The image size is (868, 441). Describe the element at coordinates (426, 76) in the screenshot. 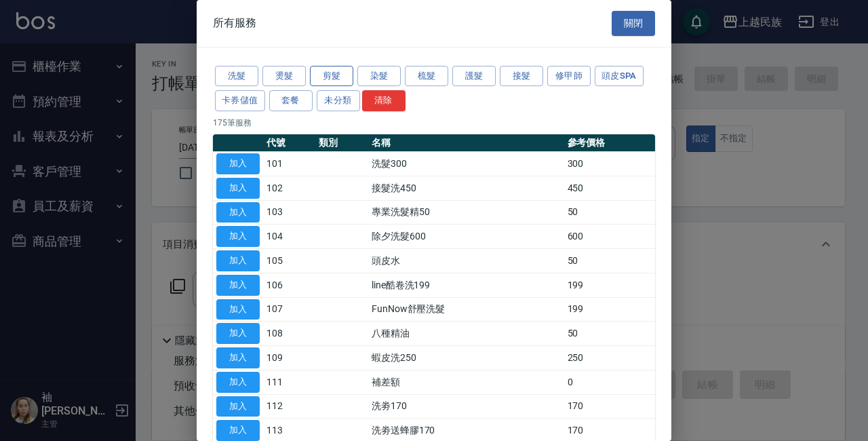

I see `button: 梳髮` at that location.